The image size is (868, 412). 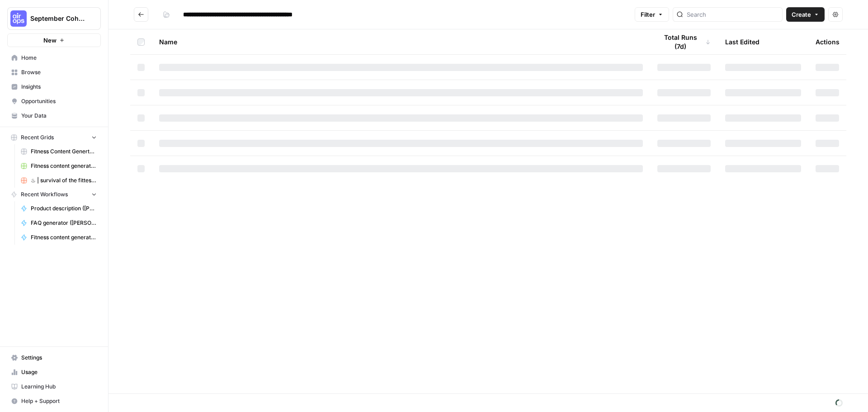 What do you see at coordinates (59, 101) in the screenshot?
I see `span: Opportunities` at bounding box center [59, 101].